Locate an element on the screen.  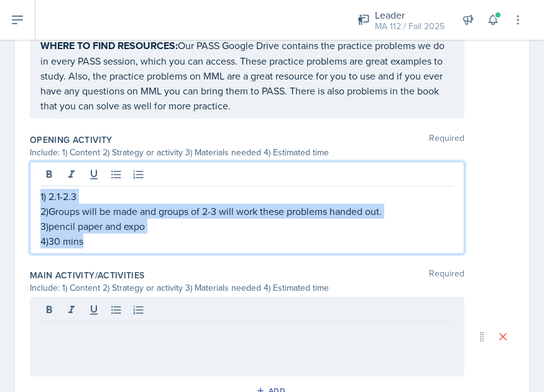
div: MA 112 / Fall 2025 is located at coordinates (410, 26).